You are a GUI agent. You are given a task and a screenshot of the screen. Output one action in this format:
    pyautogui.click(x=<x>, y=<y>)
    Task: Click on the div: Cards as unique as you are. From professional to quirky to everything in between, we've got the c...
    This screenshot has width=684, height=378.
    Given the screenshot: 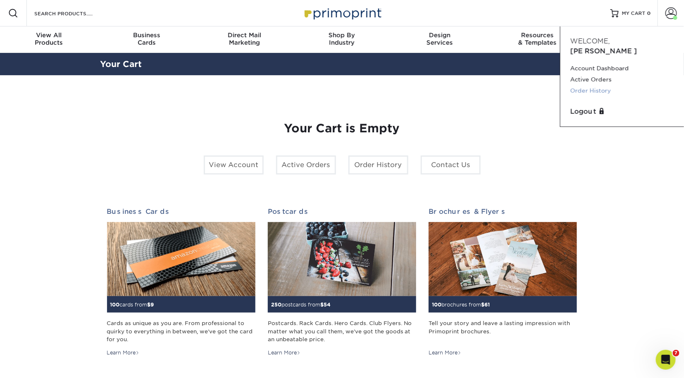 What is the action you would take?
    pyautogui.click(x=181, y=331)
    